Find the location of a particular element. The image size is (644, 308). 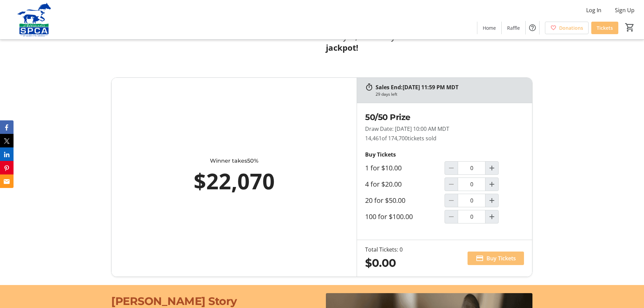

div: $22,070 is located at coordinates (234, 181).